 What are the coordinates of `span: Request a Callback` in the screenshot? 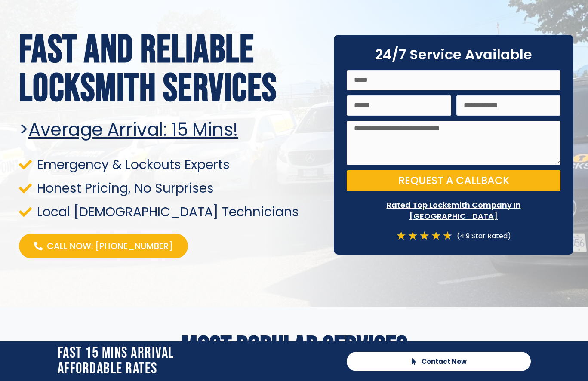 It's located at (454, 181).